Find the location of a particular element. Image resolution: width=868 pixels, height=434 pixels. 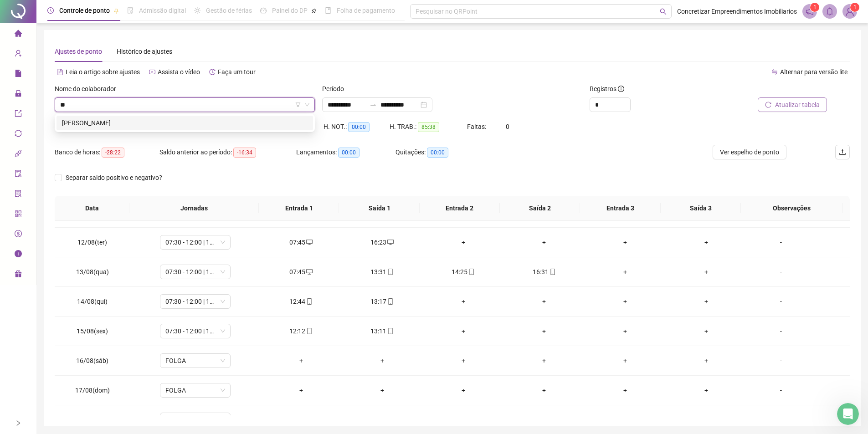

span: -16:34 is located at coordinates (245, 153).